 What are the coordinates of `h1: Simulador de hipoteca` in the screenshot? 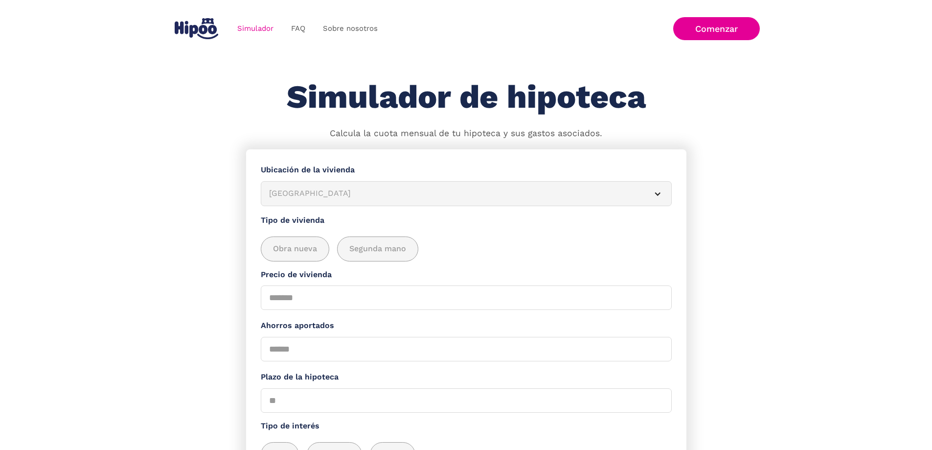 It's located at (466, 97).